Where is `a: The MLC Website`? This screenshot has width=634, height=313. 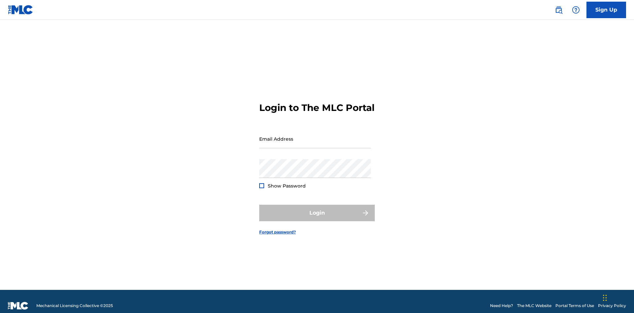 a: The MLC Website is located at coordinates (535, 306).